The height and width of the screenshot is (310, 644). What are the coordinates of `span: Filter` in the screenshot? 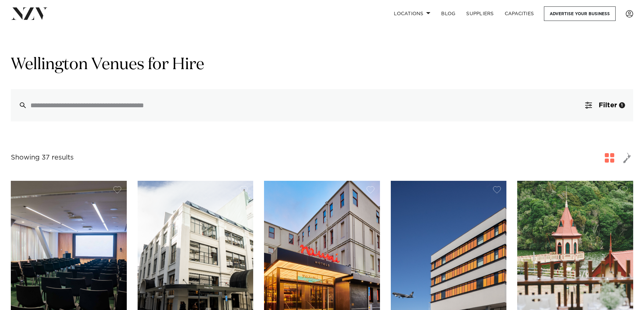 It's located at (608, 105).